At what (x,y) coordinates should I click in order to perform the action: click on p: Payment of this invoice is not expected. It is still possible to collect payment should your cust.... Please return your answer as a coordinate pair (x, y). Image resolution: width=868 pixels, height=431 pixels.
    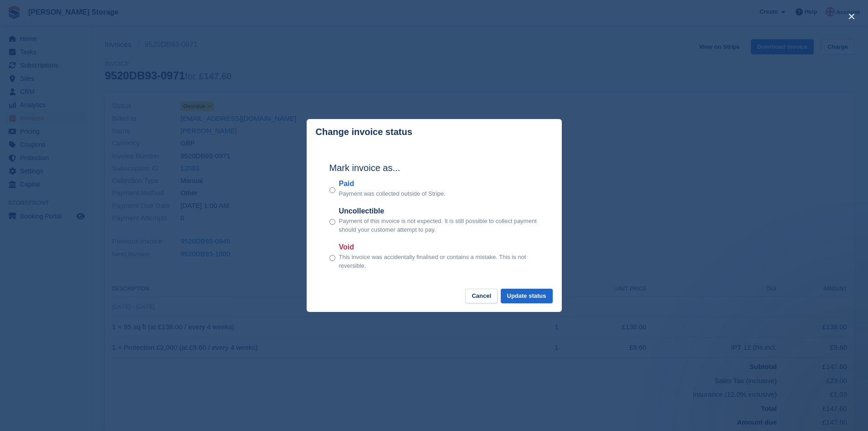
    Looking at the image, I should click on (439, 225).